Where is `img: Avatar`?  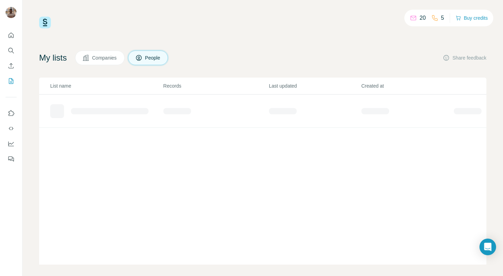
img: Avatar is located at coordinates (11, 12).